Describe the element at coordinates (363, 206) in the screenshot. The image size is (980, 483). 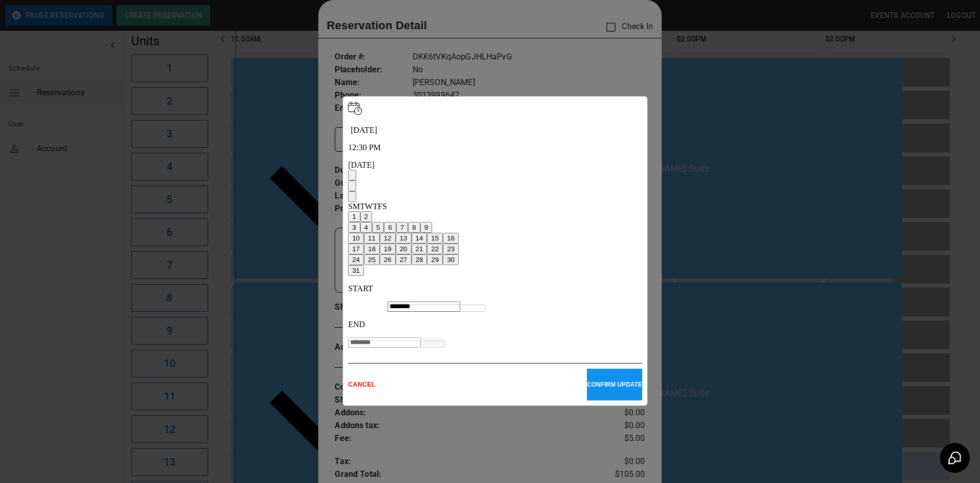
I see `span: Tuesday` at that location.